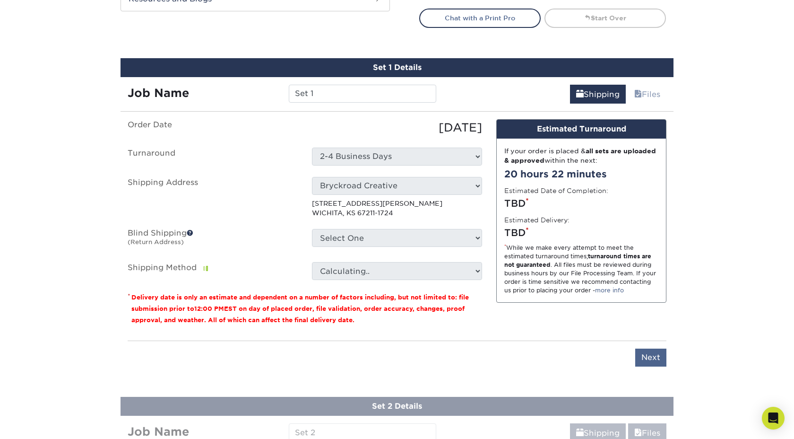  What do you see at coordinates (213, 197) in the screenshot?
I see `label: Shipping Address` at bounding box center [213, 197].